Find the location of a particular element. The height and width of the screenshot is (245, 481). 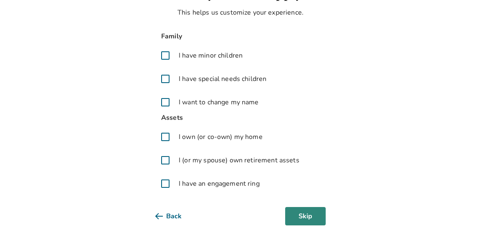

button: Skip is located at coordinates (305, 216).